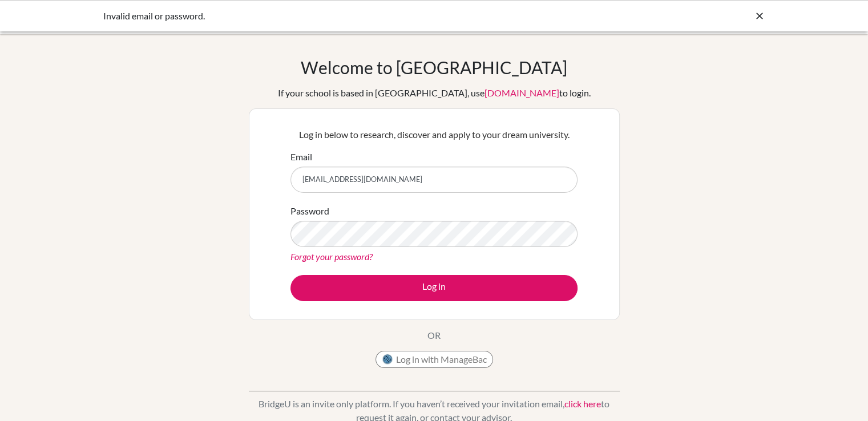 The image size is (868, 421). Describe the element at coordinates (434, 335) in the screenshot. I see `p: OR` at that location.